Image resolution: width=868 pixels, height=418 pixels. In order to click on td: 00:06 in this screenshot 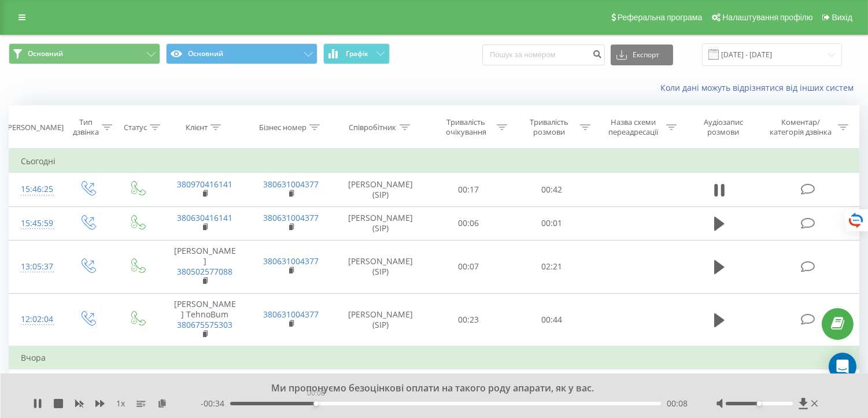, I will do `click(469, 223)`.